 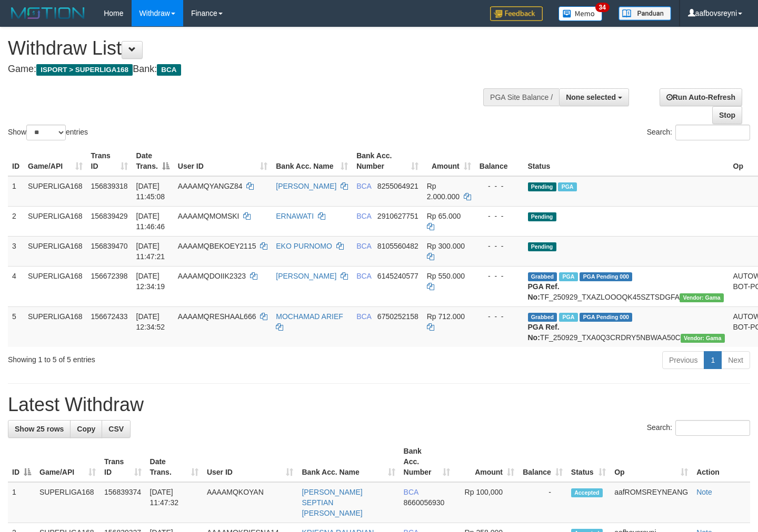 I want to click on div: PGA Site Balance /, so click(x=521, y=97).